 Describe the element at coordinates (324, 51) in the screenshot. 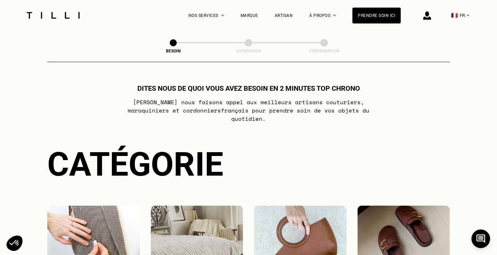

I see `div: Confirmation` at that location.